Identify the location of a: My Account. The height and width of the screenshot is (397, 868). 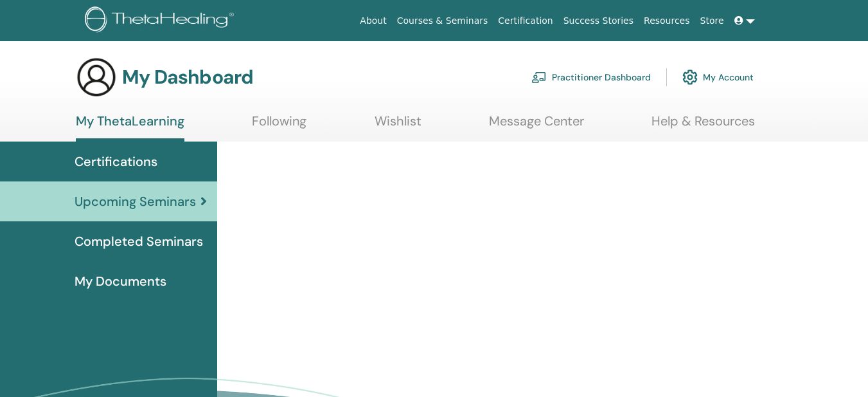
(718, 77).